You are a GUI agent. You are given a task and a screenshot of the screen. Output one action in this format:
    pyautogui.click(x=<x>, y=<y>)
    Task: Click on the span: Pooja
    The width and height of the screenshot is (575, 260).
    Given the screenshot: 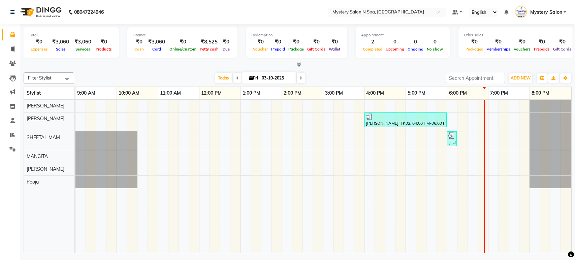 What is the action you would take?
    pyautogui.click(x=33, y=182)
    